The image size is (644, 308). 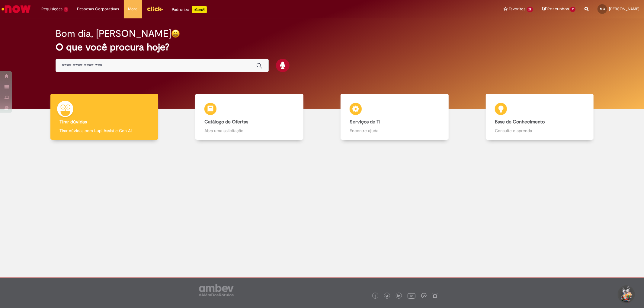 What do you see at coordinates (411, 296) in the screenshot?
I see `img: logo_footer_youtube.png` at bounding box center [411, 296].